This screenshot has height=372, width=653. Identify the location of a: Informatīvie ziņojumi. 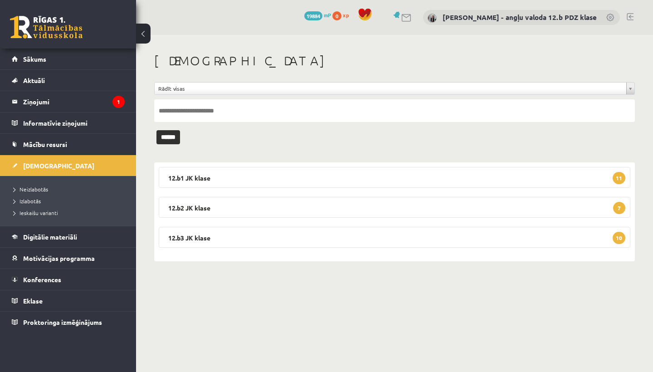
(68, 123).